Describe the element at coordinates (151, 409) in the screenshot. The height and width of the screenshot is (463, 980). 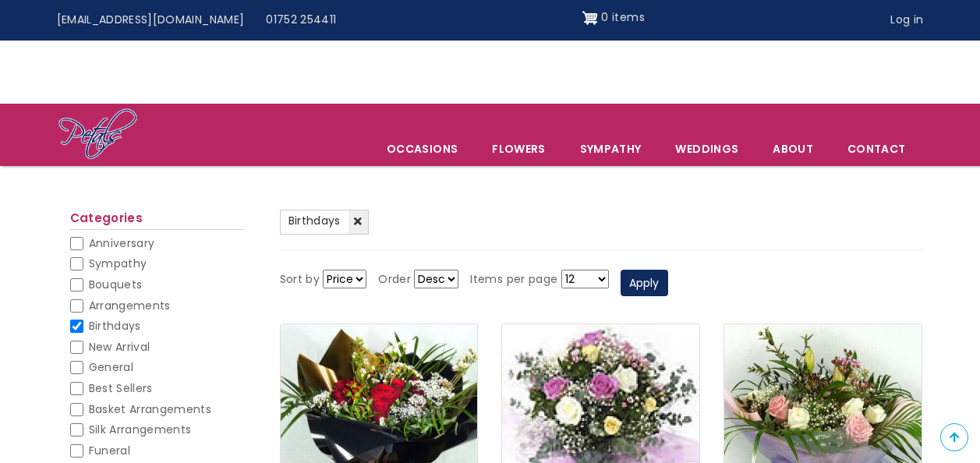
I see `span: Basket Arrangements` at that location.